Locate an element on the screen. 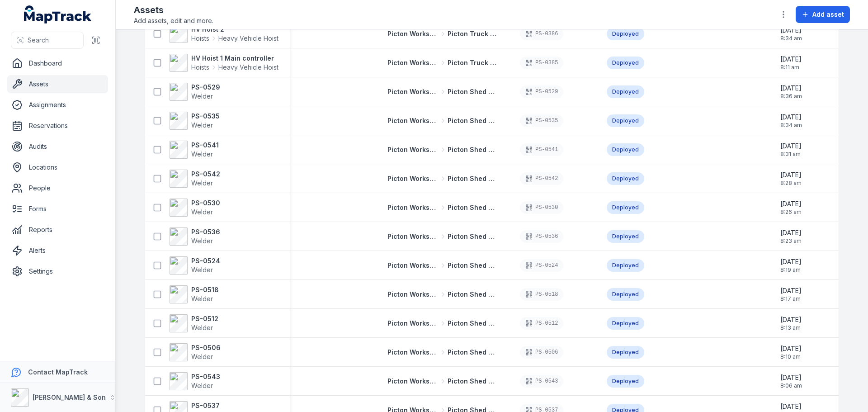 The image size is (868, 412). strong: PS-0518 is located at coordinates (205, 290).